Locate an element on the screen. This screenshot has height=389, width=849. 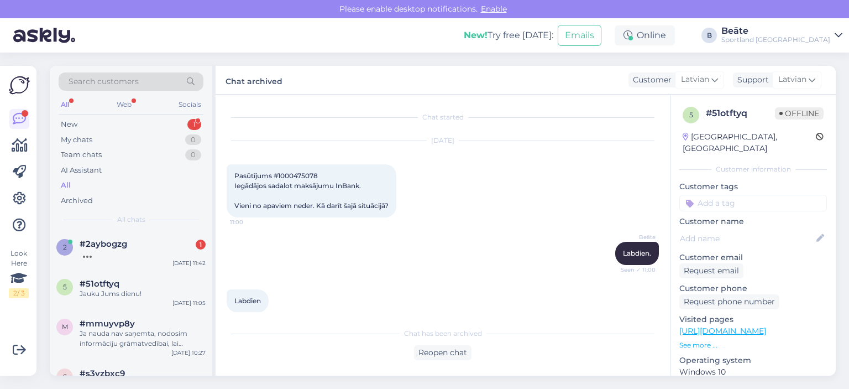
div: Chat started is located at coordinates (443, 117).